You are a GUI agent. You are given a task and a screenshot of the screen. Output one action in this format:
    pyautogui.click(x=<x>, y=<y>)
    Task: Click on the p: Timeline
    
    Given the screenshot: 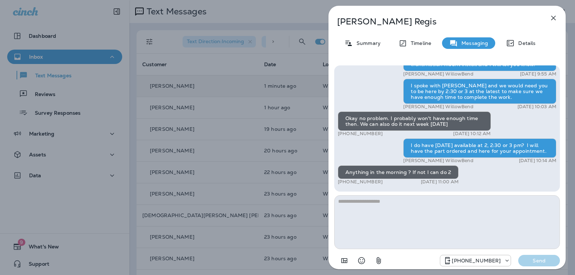 What is the action you would take?
    pyautogui.click(x=419, y=43)
    